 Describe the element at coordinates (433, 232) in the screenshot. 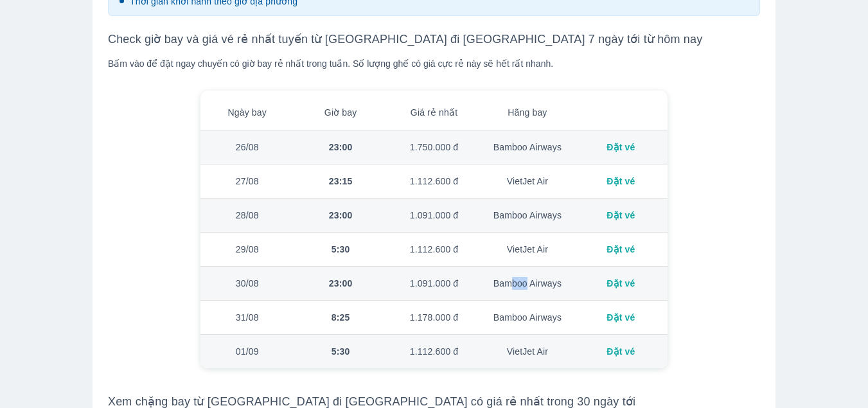

I see `table: simple table` at that location.